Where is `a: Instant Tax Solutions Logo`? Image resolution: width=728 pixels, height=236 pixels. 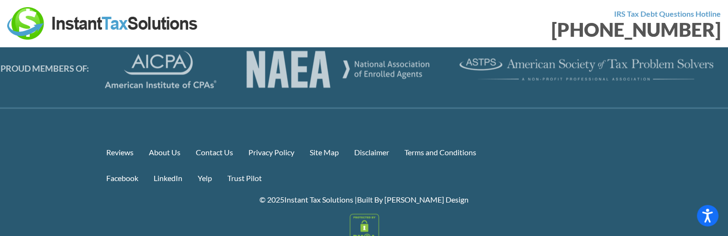 a: Instant Tax Solutions Logo is located at coordinates (103, 22).